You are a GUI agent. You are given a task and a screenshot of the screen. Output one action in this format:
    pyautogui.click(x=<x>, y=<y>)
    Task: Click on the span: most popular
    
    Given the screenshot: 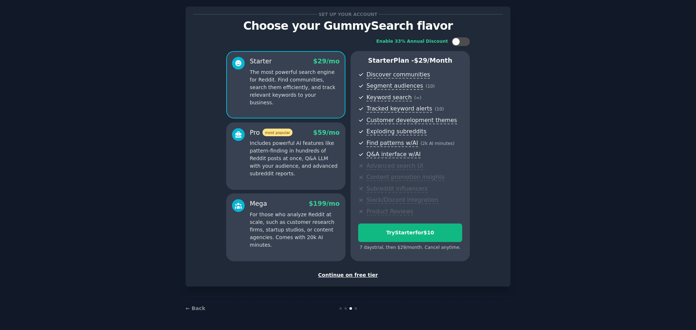 What is the action you would take?
    pyautogui.click(x=278, y=132)
    